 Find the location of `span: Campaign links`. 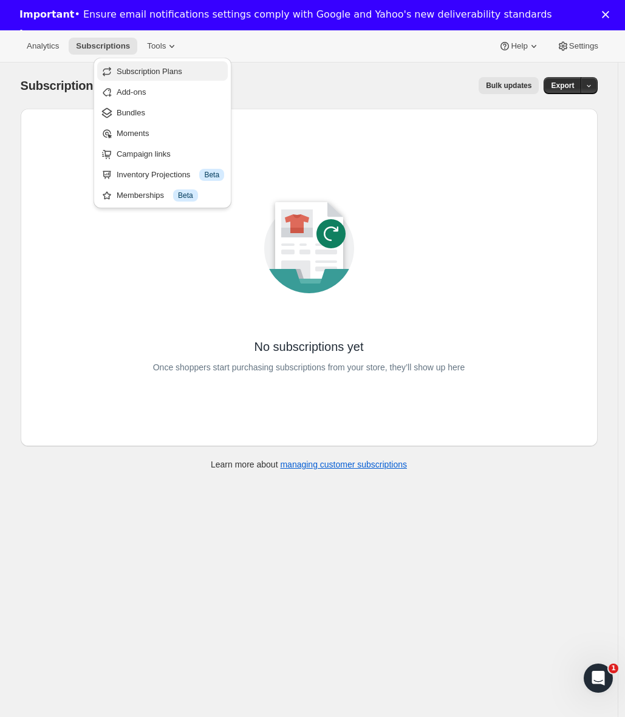

span: Campaign links is located at coordinates (143, 154).